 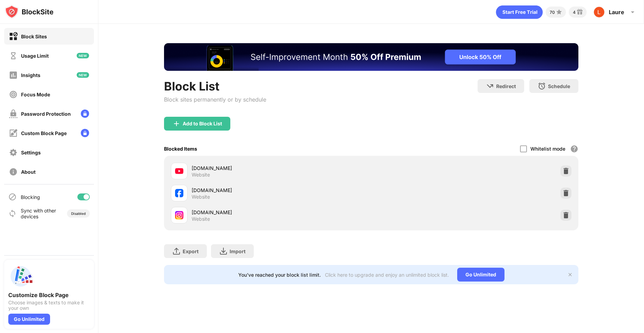 What do you see at coordinates (215, 86) in the screenshot?
I see `div: Block List` at bounding box center [215, 86].